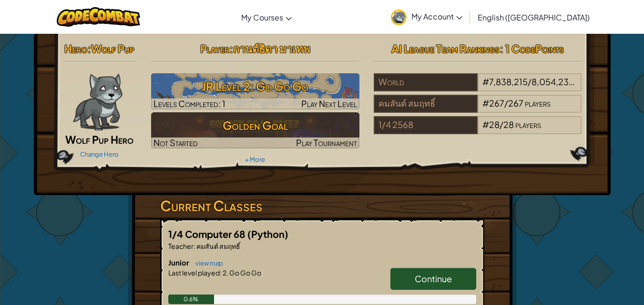  Describe the element at coordinates (255, 92) in the screenshot. I see `a: Play Next Level` at that location.